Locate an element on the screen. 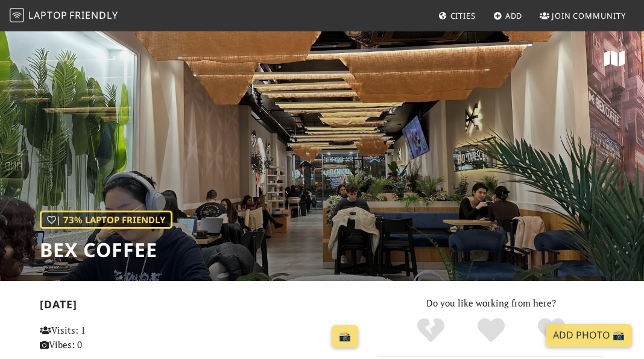 This screenshot has width=644, height=359. span: Add is located at coordinates (514, 16).